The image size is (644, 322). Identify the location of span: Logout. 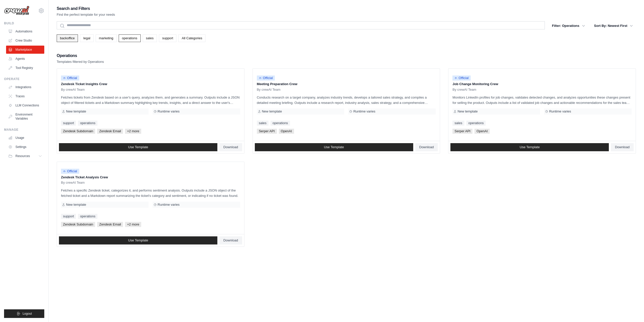
(27, 314).